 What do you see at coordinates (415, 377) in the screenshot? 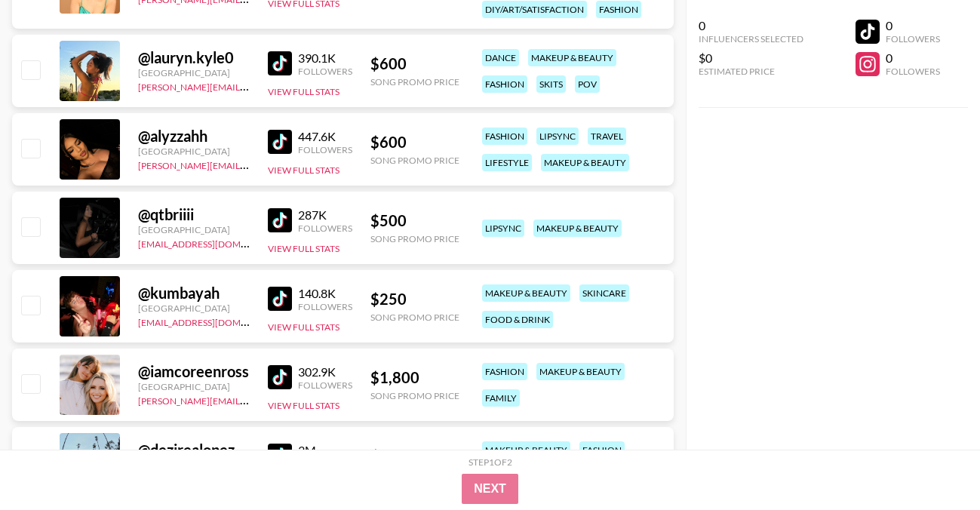
I see `div: $ 1,800` at bounding box center [415, 377].